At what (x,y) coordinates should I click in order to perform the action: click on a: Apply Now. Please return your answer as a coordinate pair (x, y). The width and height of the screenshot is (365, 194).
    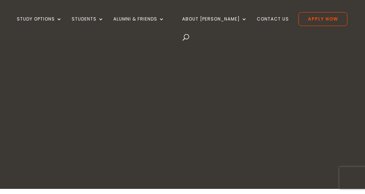
    Looking at the image, I should click on (323, 19).